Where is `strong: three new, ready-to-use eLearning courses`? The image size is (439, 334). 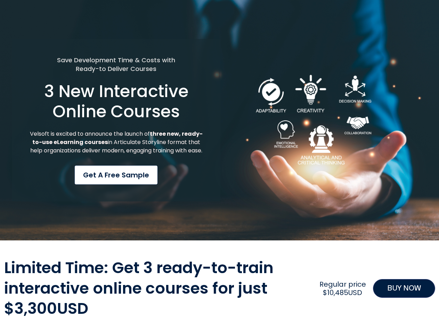 strong: three new, ready-to-use eLearning courses is located at coordinates (118, 138).